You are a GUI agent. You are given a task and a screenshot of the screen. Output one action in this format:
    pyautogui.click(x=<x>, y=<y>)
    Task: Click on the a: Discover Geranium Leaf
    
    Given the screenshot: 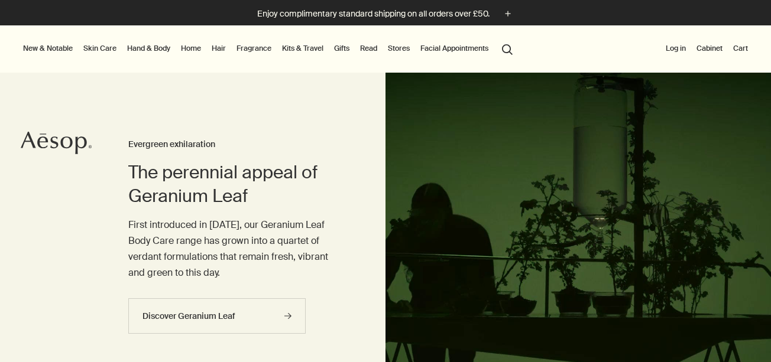 What is the action you would take?
    pyautogui.click(x=217, y=316)
    